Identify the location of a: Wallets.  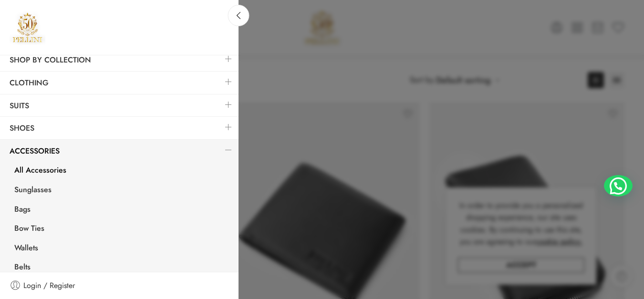
(122, 249).